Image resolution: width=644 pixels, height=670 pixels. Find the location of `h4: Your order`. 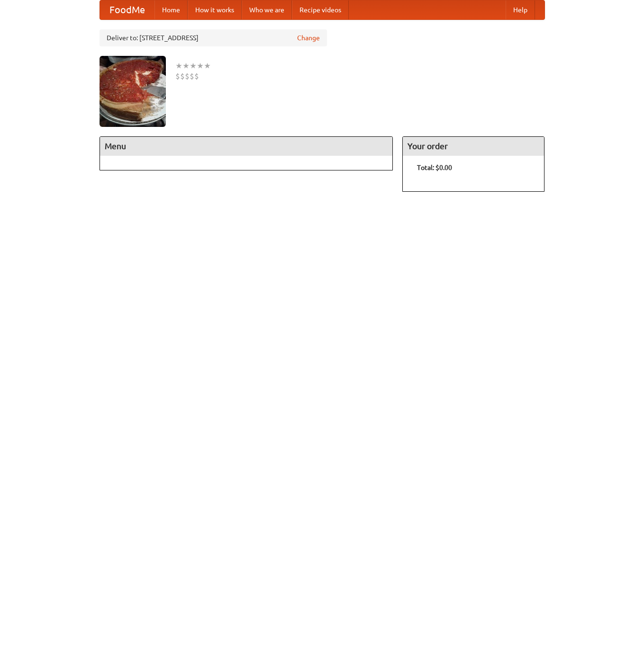

h4: Your order is located at coordinates (473, 147).